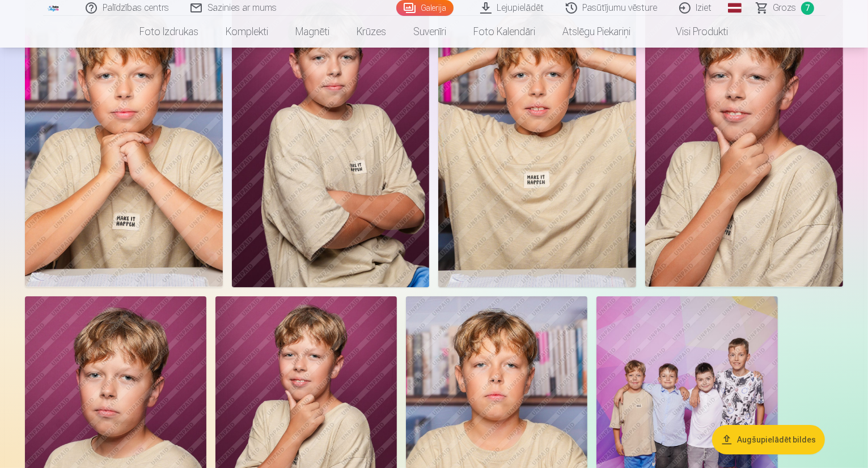 The width and height of the screenshot is (868, 468). Describe the element at coordinates (694, 32) in the screenshot. I see `a: Visi produkti` at that location.